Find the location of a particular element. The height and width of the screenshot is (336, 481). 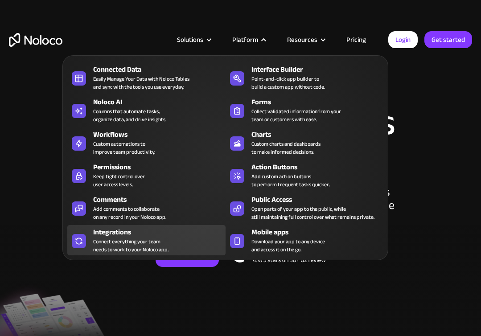

a: Mobile appsDownload your app to any deviceand access it on the go. is located at coordinates (305, 240).